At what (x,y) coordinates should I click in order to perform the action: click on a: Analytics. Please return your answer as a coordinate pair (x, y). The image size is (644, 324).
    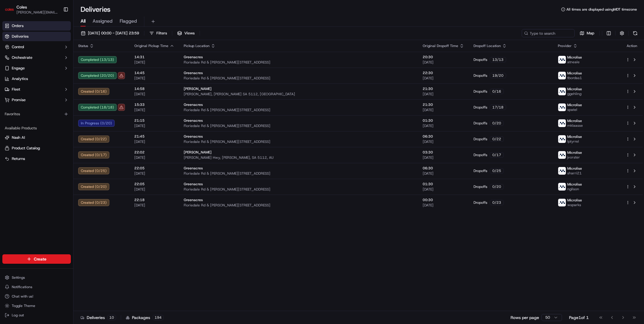
    Looking at the image, I should click on (37, 79).